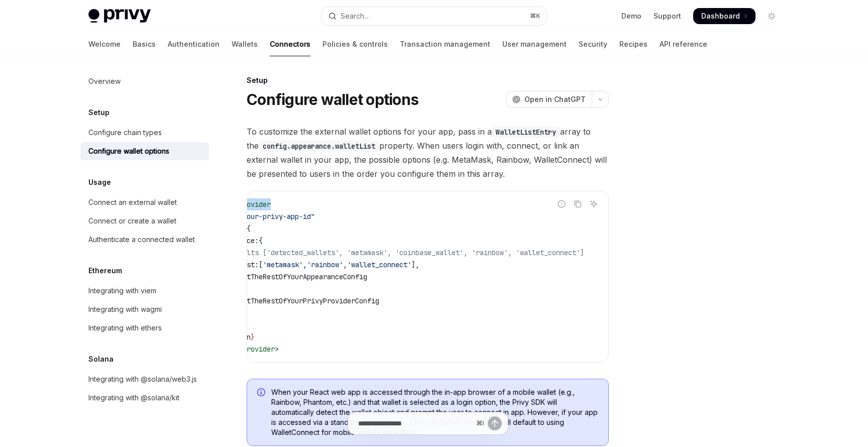 The width and height of the screenshot is (868, 447). What do you see at coordinates (145, 291) in the screenshot?
I see `a: Integrating with viem` at bounding box center [145, 291].